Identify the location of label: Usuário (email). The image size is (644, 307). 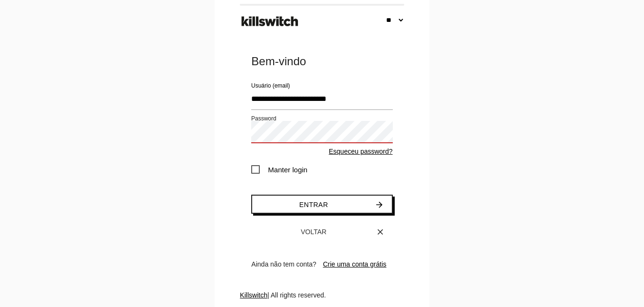
(270, 86).